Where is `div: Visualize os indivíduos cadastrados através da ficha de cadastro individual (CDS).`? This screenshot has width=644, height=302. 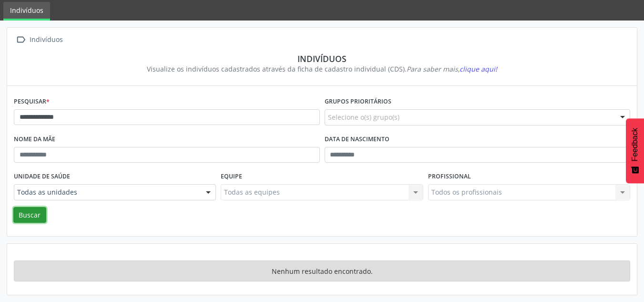
div: Visualize os indivíduos cadastrados através da ficha de cadastro individual (CDS). is located at coordinates (322, 69).